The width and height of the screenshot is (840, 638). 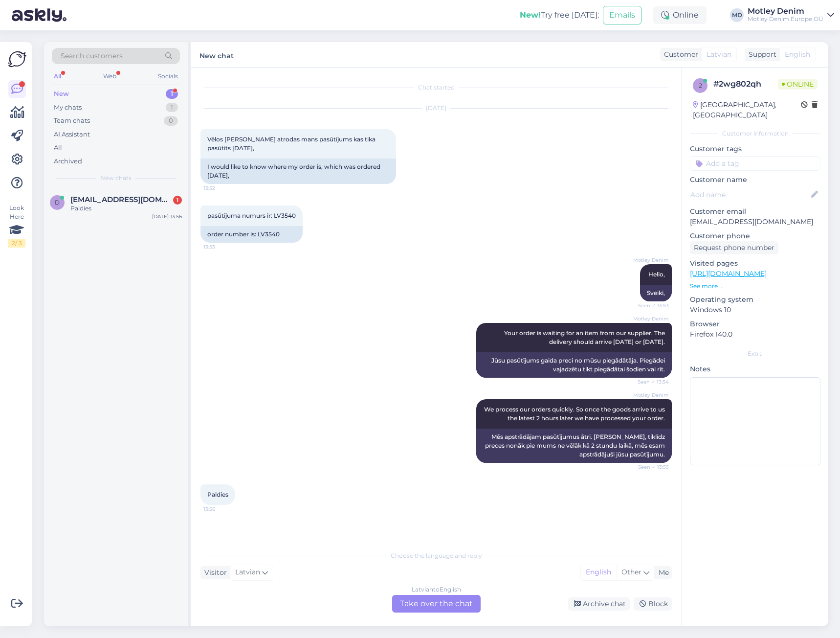 I want to click on span: danabridaka@inbox.lv, so click(x=121, y=200).